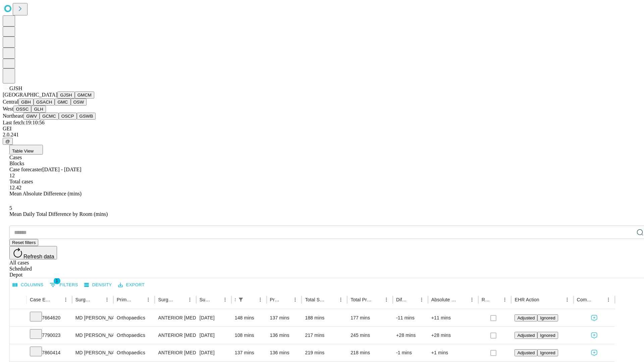 This screenshot has width=644, height=362. What do you see at coordinates (12, 175) in the screenshot?
I see `span: 12` at bounding box center [12, 175].